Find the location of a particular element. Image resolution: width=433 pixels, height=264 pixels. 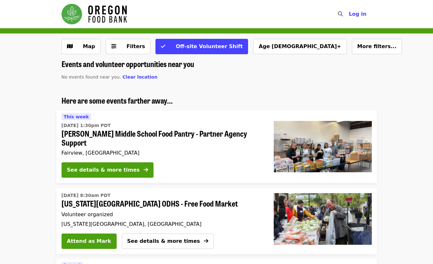

button: Off-site Volunteer Shift is located at coordinates (202, 46).